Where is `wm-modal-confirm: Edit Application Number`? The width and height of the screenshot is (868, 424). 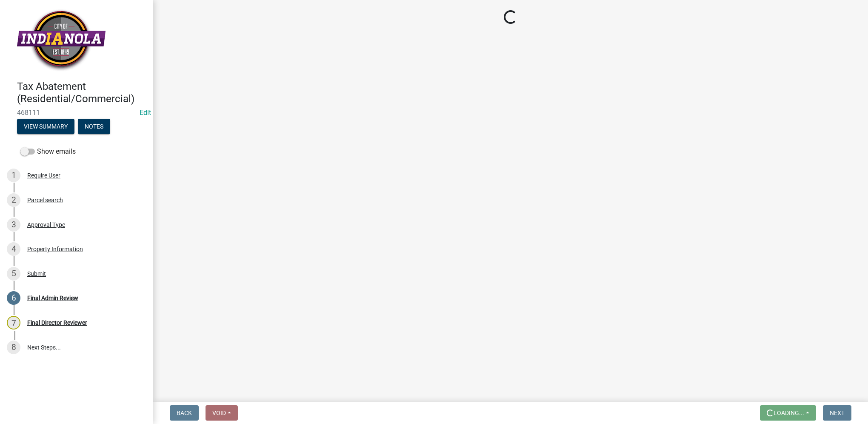 wm-modal-confirm: Edit Application Number is located at coordinates (145, 113).